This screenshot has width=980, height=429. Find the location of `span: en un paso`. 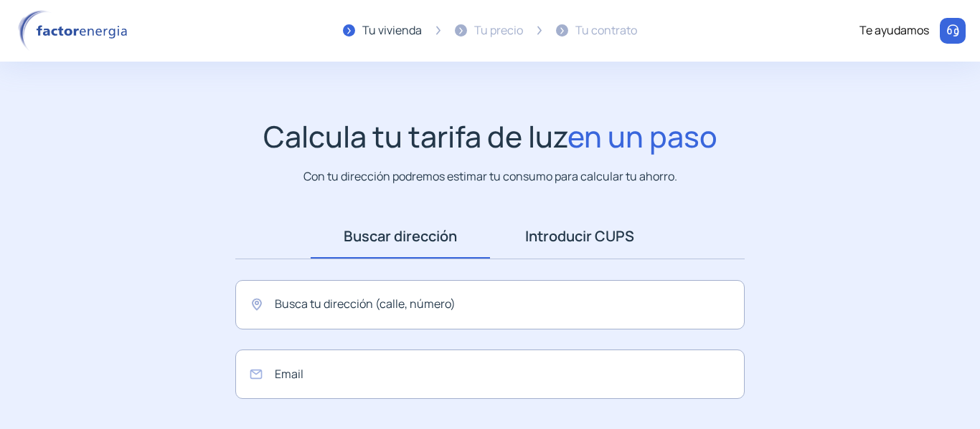

span: en un paso is located at coordinates (642, 136).